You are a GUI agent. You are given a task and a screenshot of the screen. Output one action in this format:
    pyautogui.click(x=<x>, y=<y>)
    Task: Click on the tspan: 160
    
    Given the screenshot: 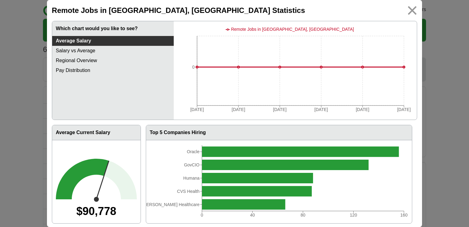 What is the action you would take?
    pyautogui.click(x=404, y=215)
    